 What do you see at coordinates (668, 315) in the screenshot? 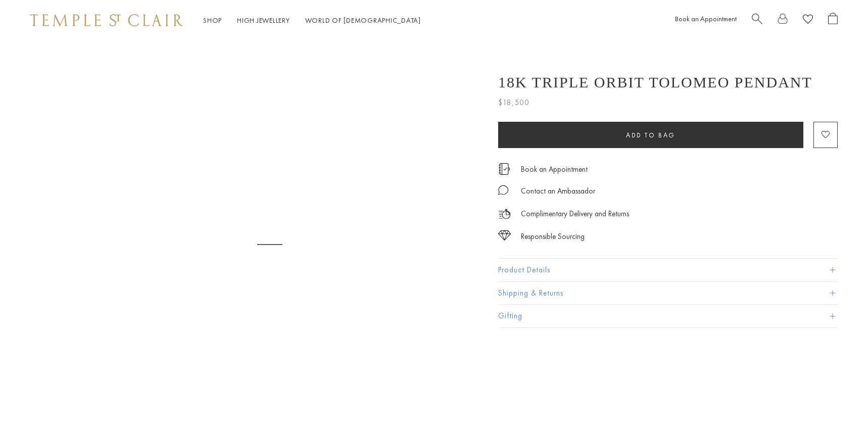
I see `button: Gifting` at bounding box center [668, 315].